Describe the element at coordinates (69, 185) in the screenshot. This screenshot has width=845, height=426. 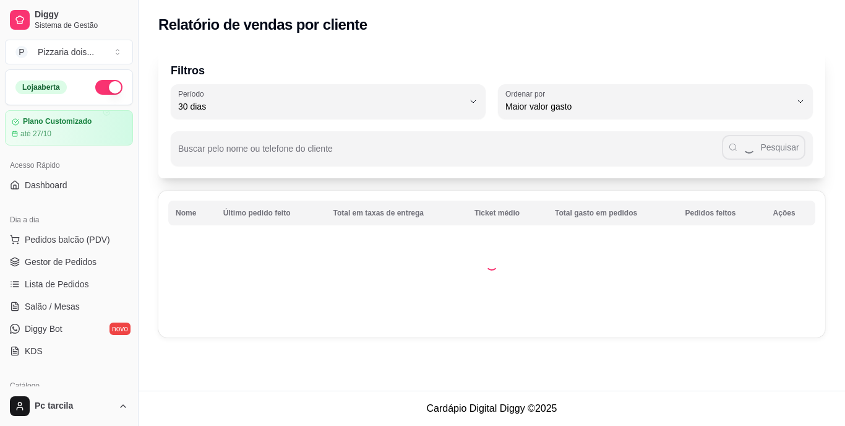
I see `a: Dashboard` at that location.